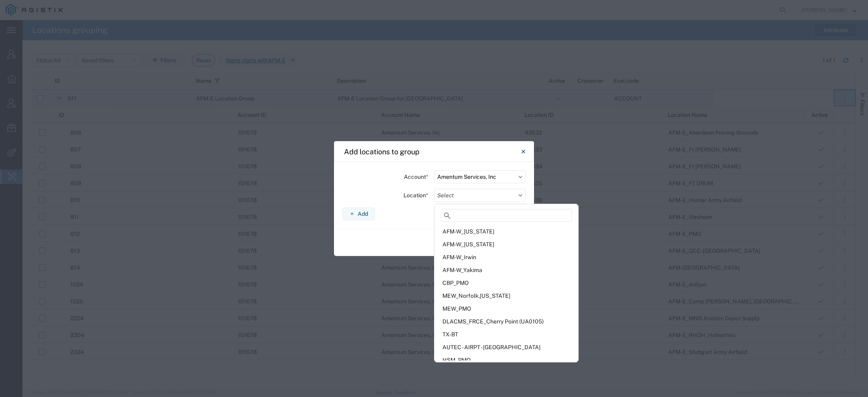 The image size is (868, 397). Describe the element at coordinates (416, 195) in the screenshot. I see `label: Location` at that location.